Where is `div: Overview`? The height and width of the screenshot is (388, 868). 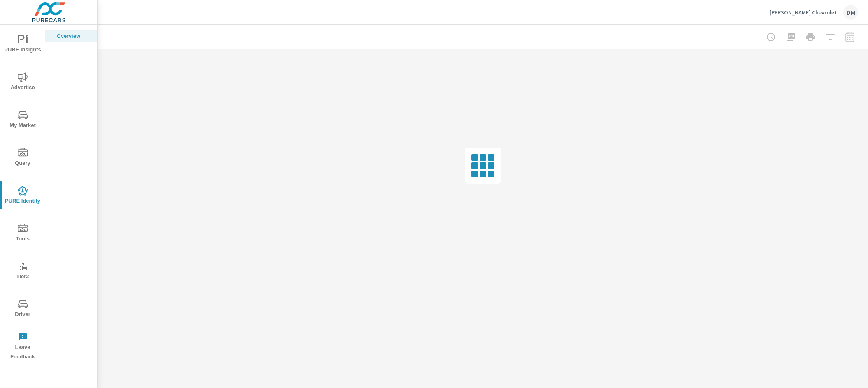 div: Overview is located at coordinates (71, 35).